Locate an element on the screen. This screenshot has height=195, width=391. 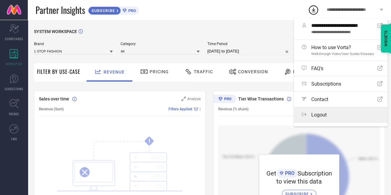
span: Returns is located at coordinates (303, 72).